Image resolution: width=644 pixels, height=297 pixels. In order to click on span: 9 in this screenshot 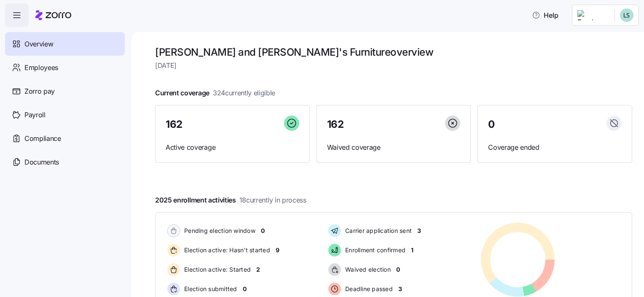, I will do `click(277, 250)`.